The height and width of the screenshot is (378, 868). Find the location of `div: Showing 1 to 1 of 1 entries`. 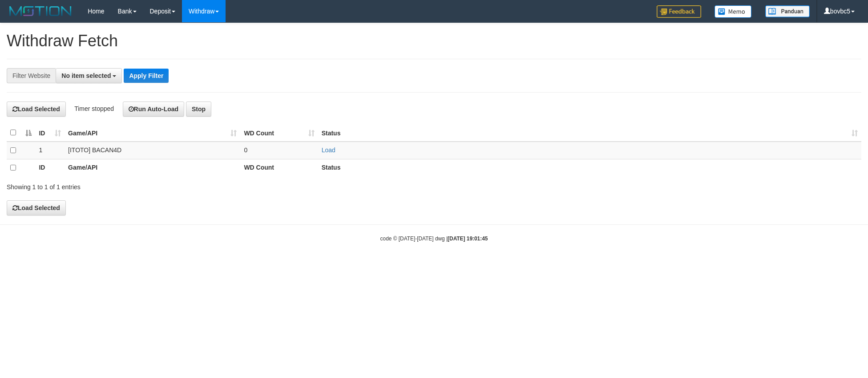

div: Showing 1 to 1 of 1 entries is located at coordinates (181, 185).